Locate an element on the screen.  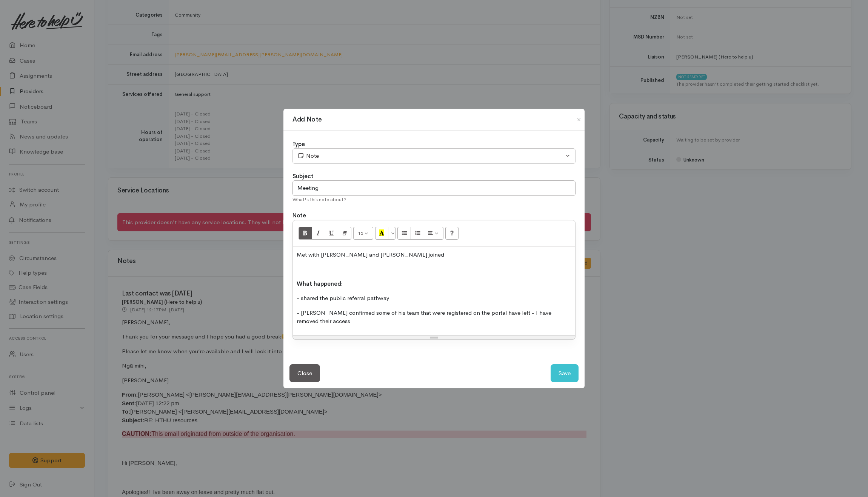
div: Note is located at coordinates (430, 156).